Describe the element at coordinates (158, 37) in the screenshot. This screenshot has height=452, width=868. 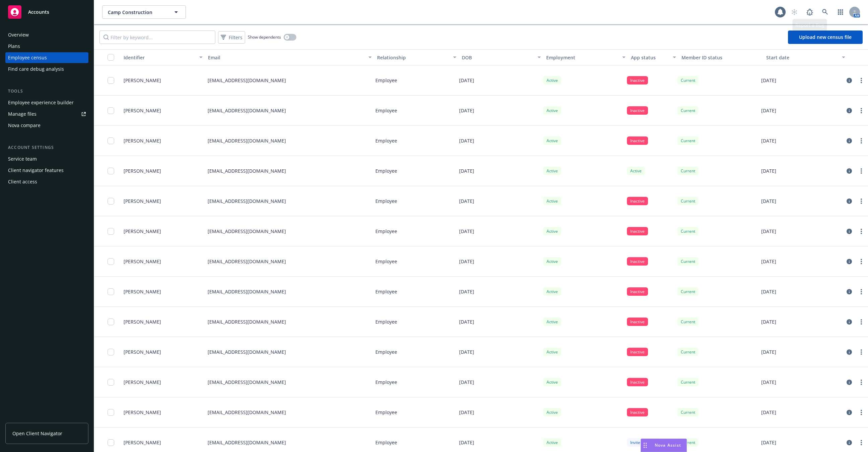
I see `input: Filter by keyword...` at that location.